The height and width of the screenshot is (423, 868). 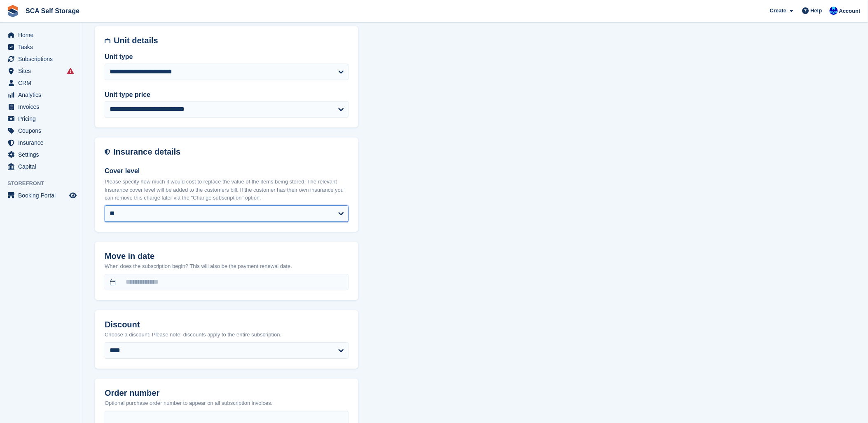 What do you see at coordinates (227, 57) in the screenshot?
I see `label: Unit type` at bounding box center [227, 57].